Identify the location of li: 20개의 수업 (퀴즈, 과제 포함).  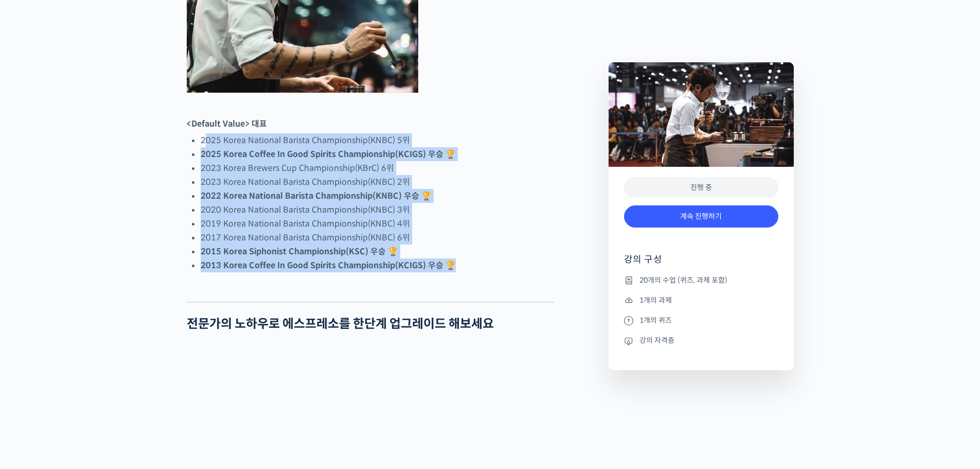
(701, 280).